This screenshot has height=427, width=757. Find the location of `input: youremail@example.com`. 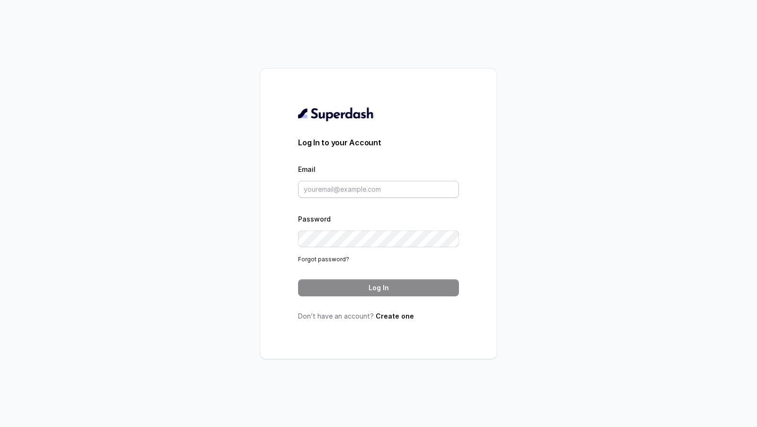

input: youremail@example.com is located at coordinates (379, 189).